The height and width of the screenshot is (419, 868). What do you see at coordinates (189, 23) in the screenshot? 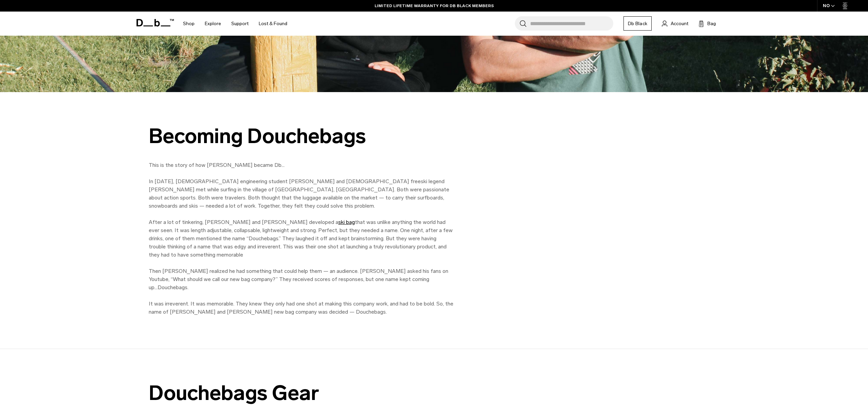
I see `a: Shop` at bounding box center [189, 23].